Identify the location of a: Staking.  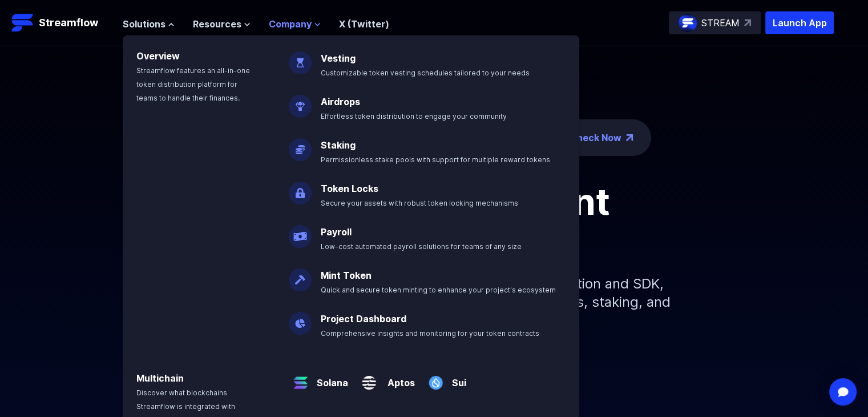
(338, 145).